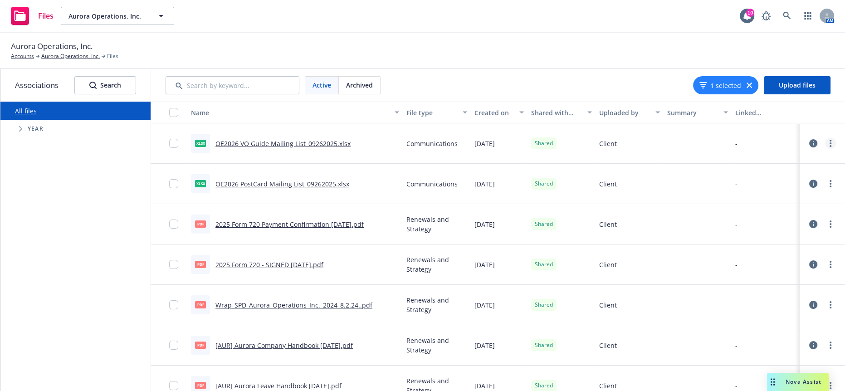  Describe the element at coordinates (174, 112) in the screenshot. I see `input: Select all` at that location.